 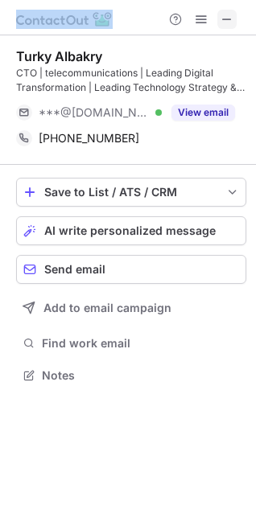 What do you see at coordinates (75, 270) in the screenshot?
I see `span: Send email` at bounding box center [75, 270].